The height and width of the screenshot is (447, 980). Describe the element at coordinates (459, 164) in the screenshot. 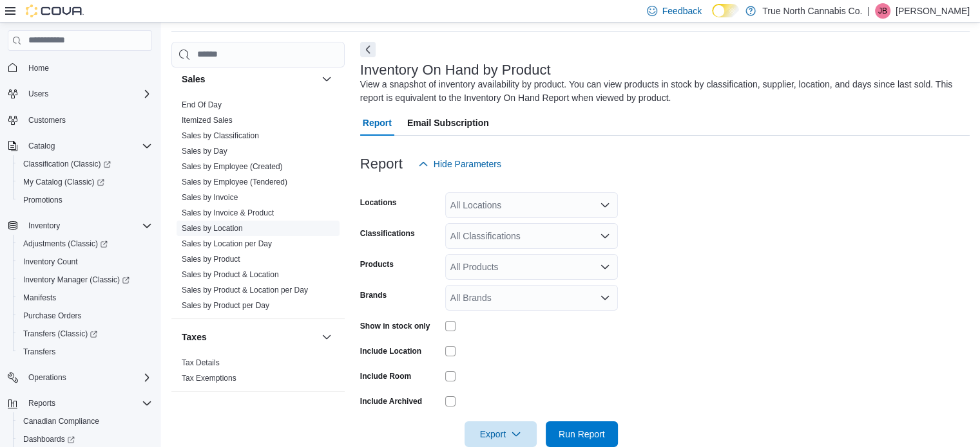

I see `button: Hide Parameters` at that location.